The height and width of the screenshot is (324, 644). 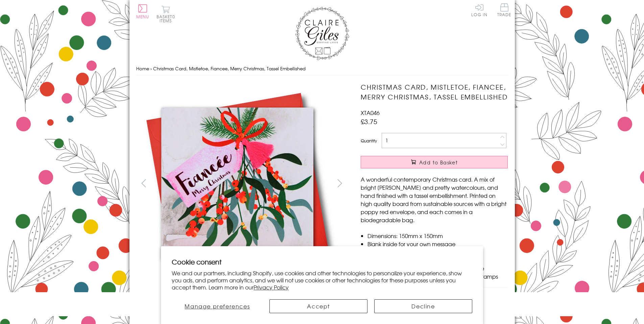 What do you see at coordinates (322, 261) in the screenshot?
I see `h2: Cookie consent` at bounding box center [322, 261].